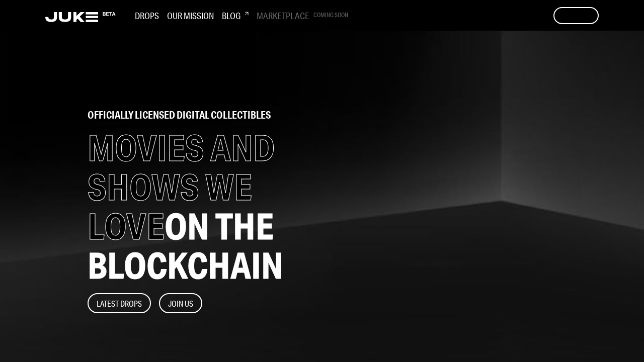  I want to click on a: Join Us, so click(180, 303).